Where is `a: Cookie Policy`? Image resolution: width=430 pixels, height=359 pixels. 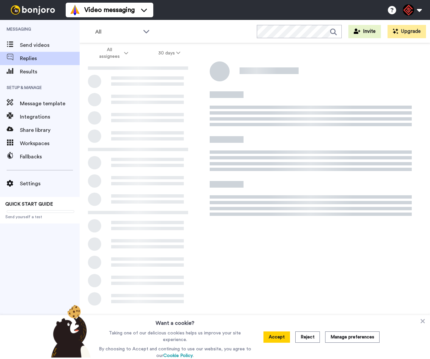 a: Cookie Policy is located at coordinates (178, 355).